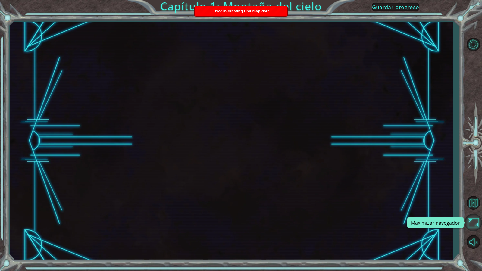 The width and height of the screenshot is (482, 271). What do you see at coordinates (474, 223) in the screenshot?
I see `button: Maximizar navegador` at bounding box center [474, 223].